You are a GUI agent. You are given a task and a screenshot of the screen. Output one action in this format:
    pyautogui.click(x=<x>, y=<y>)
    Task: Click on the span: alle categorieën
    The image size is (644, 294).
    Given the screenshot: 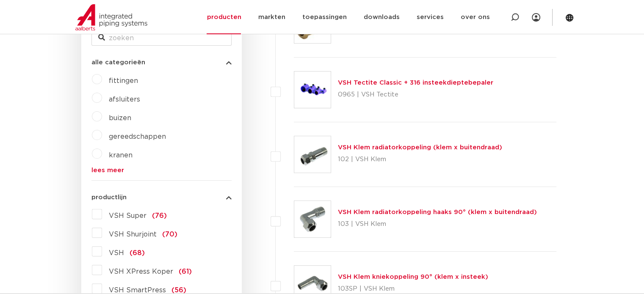 What is the action you would take?
    pyautogui.click(x=118, y=62)
    